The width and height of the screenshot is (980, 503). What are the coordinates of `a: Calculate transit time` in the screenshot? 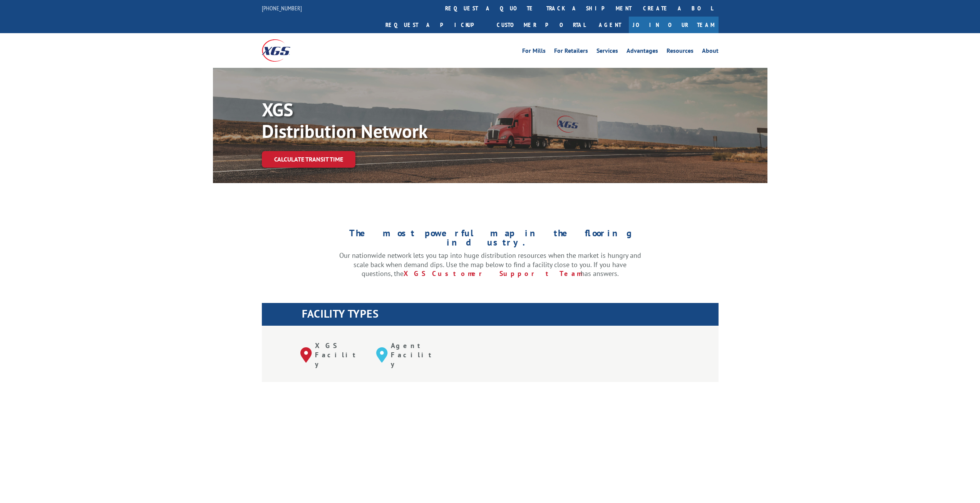 It's located at (308, 159).